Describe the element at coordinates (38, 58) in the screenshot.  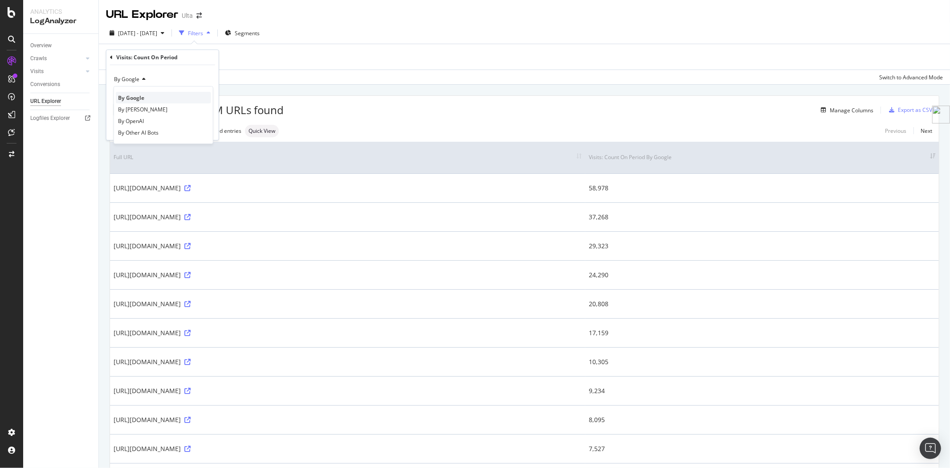
I see `div: Crawls` at that location.